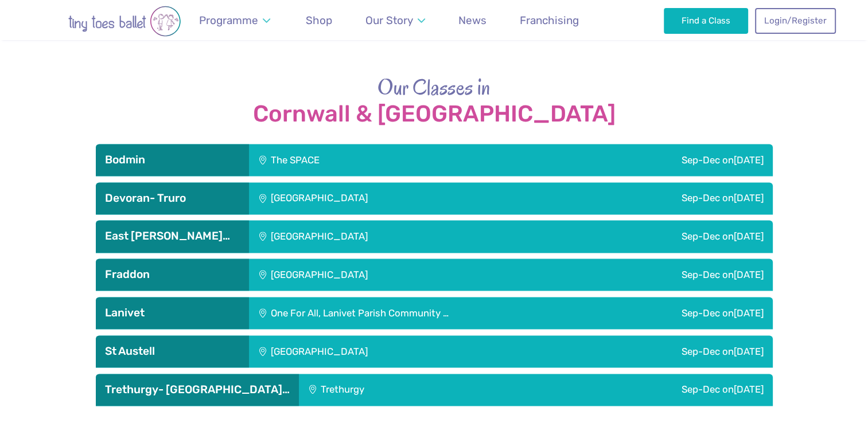 Image resolution: width=868 pixels, height=423 pixels. What do you see at coordinates (434, 87) in the screenshot?
I see `span: Our Classes in` at bounding box center [434, 87].